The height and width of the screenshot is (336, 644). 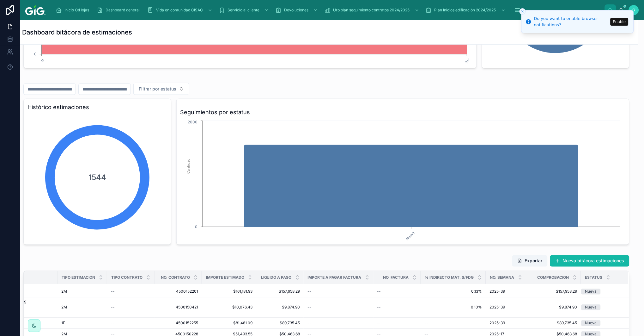 What do you see at coordinates (296, 10) in the screenshot?
I see `span: Devoluciones` at bounding box center [296, 10].